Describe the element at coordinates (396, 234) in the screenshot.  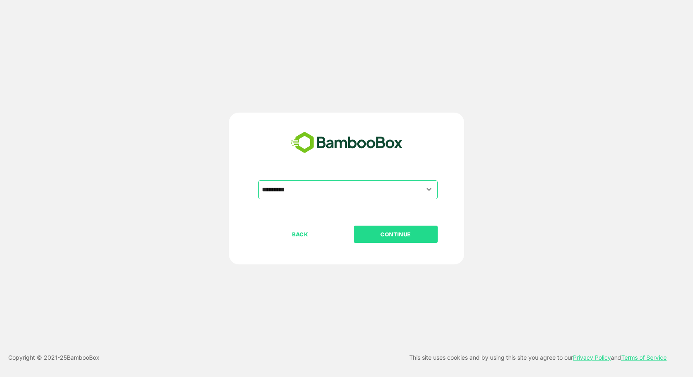
I see `button: CONTINUE` at that location.